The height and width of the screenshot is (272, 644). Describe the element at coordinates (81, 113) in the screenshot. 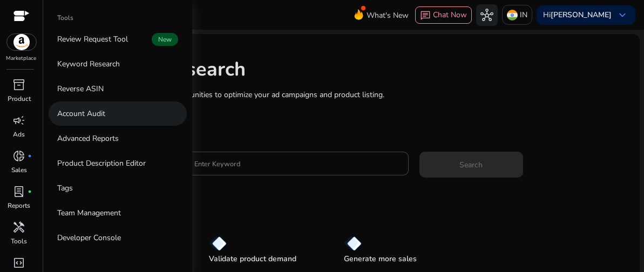

I see `p: Account Audit` at that location.